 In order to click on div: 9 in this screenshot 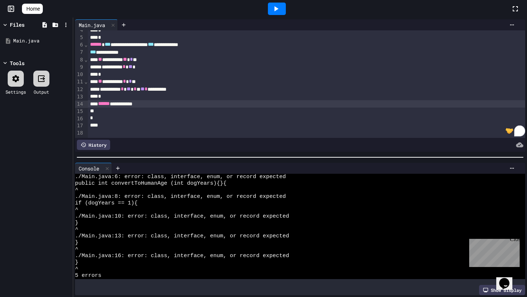, I will do `click(79, 67)`.